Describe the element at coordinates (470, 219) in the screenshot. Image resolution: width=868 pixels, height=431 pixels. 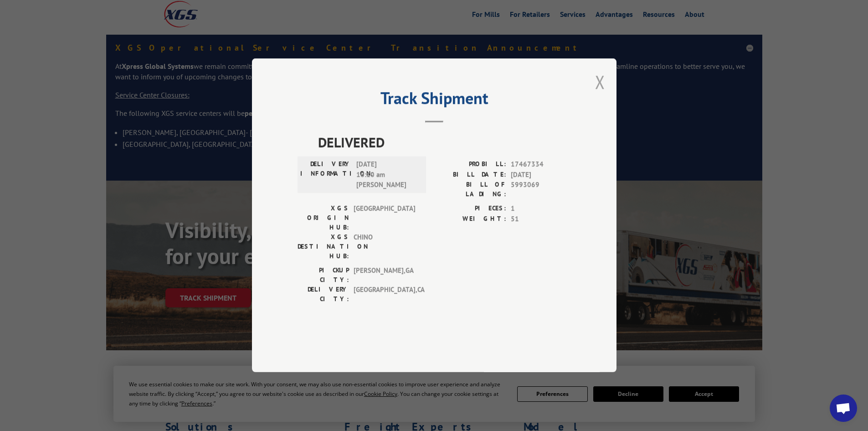
I see `label: WEIGHT:` at that location.